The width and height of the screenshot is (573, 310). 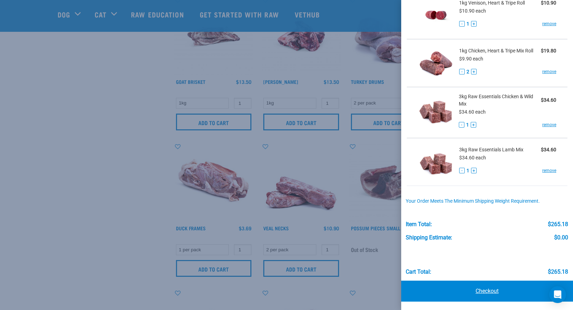 What do you see at coordinates (429, 237) in the screenshot?
I see `div: Shipping Estimate:` at bounding box center [429, 237].